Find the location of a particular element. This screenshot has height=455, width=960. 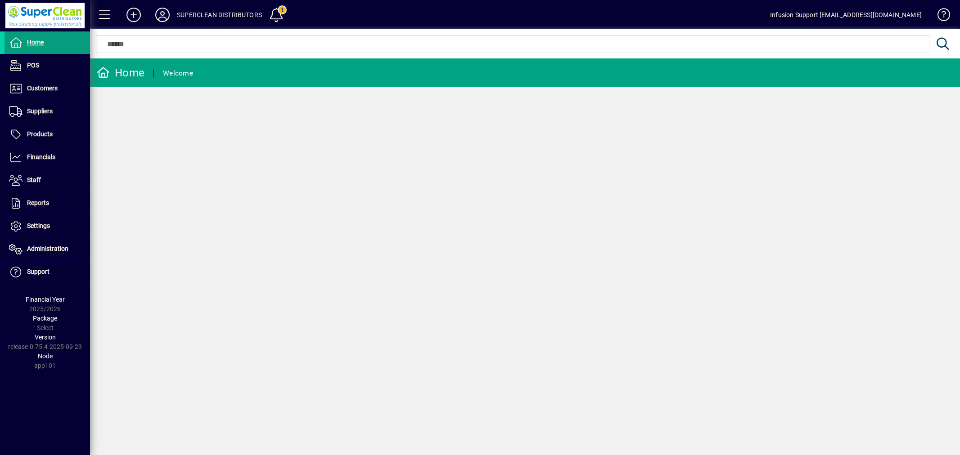

div: Home is located at coordinates (121, 73).